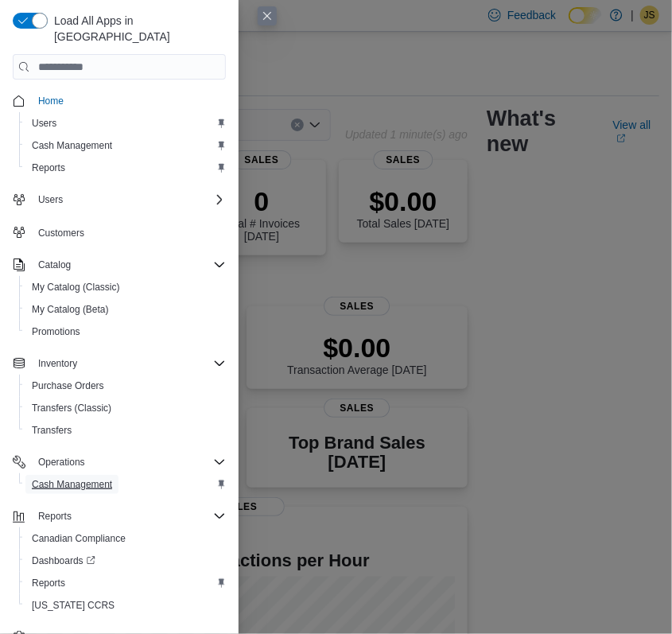  What do you see at coordinates (125, 408) in the screenshot?
I see `button: Transfers (Classic)` at bounding box center [125, 408].